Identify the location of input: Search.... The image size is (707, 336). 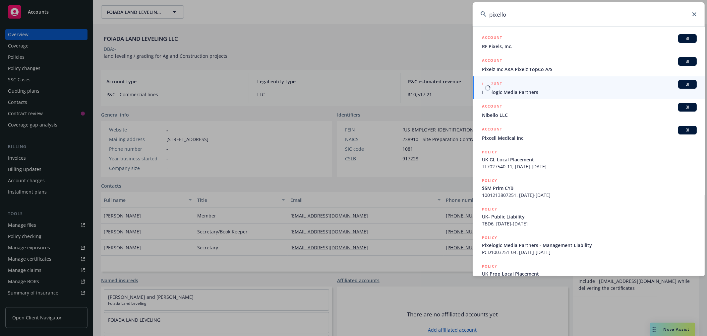
(589, 14).